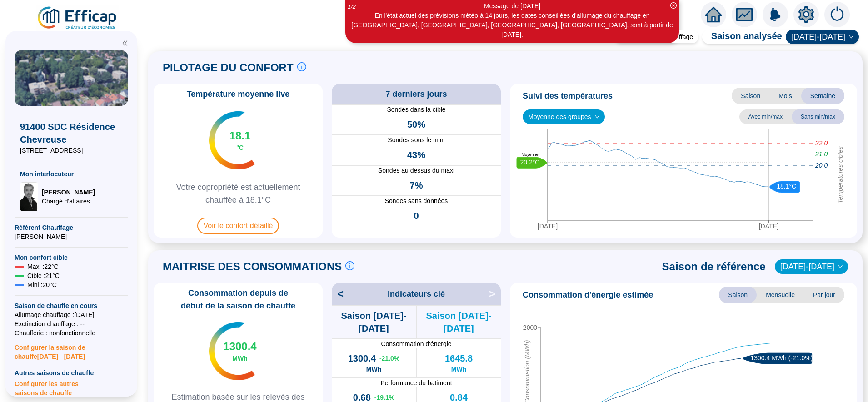 The width and height of the screenshot is (868, 402). What do you see at coordinates (68, 201) in the screenshot?
I see `span: Chargé d'affaires` at bounding box center [68, 201].